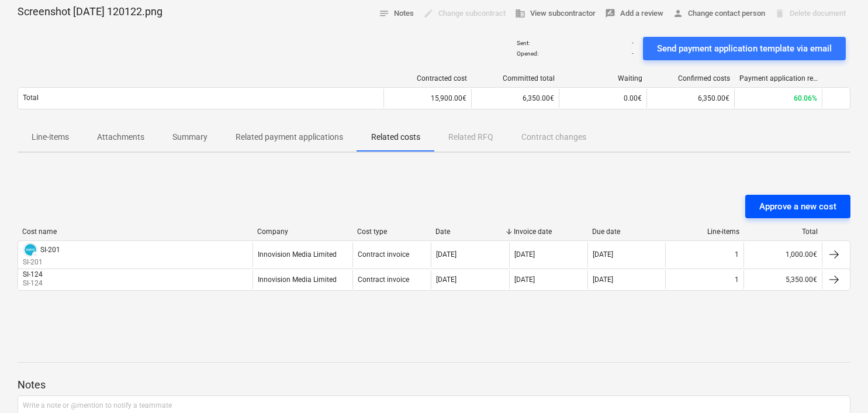  Describe the element at coordinates (523, 43) in the screenshot. I see `p: Sent :` at that location.